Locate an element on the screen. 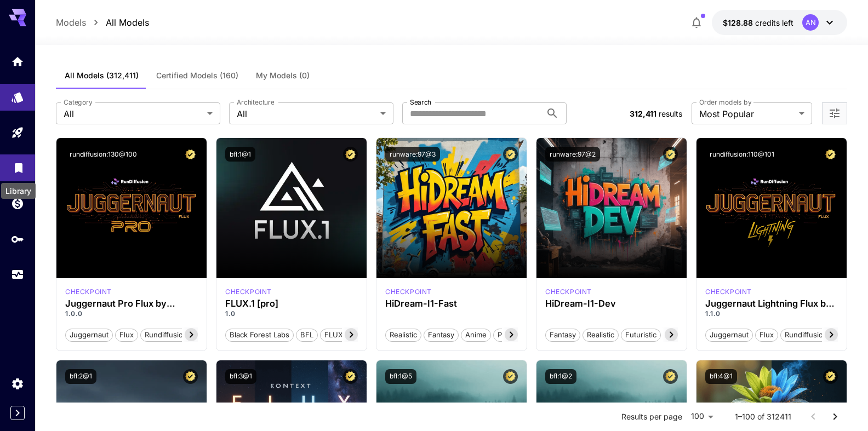 The height and width of the screenshot is (431, 868). label: Architecture is located at coordinates (255, 102).